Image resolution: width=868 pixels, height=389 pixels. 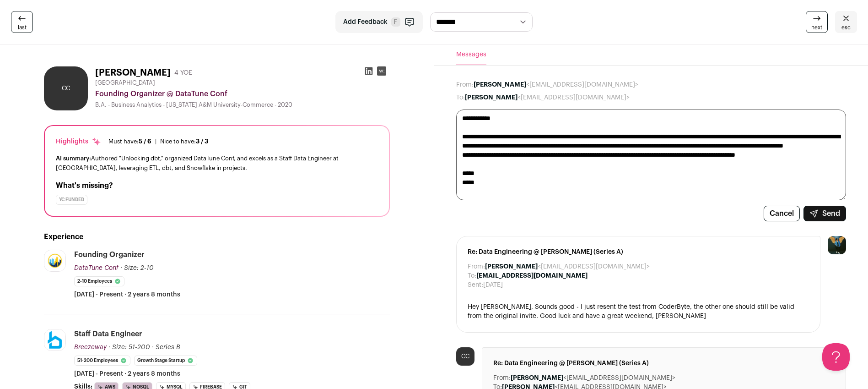 What do you see at coordinates (475, 285) in the screenshot?
I see `dt: Sent:` at bounding box center [475, 285].